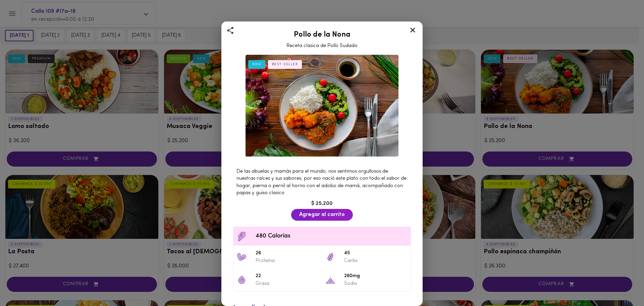 The height and width of the screenshot is (306, 644). What do you see at coordinates (332, 236) in the screenshot?
I see `span: 480 Calorías` at bounding box center [332, 236].